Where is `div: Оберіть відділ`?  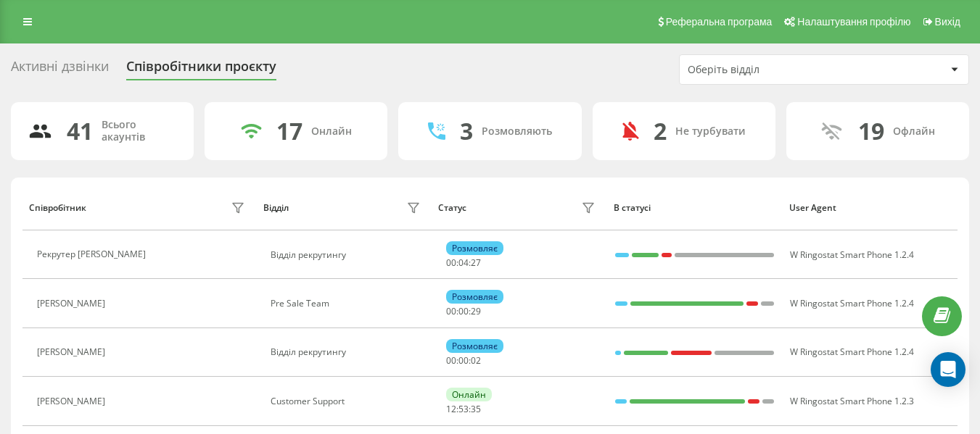 div: Оберіть відділ is located at coordinates (774, 69).